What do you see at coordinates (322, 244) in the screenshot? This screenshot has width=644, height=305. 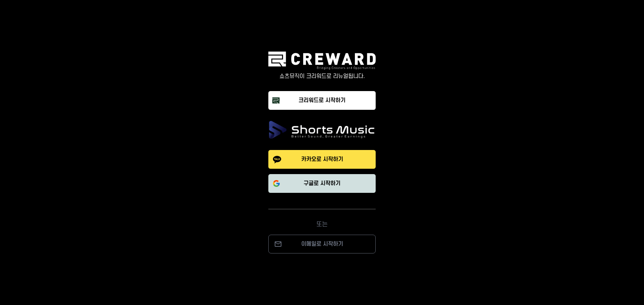 I see `p: 이메일로 시작하기` at bounding box center [322, 244].